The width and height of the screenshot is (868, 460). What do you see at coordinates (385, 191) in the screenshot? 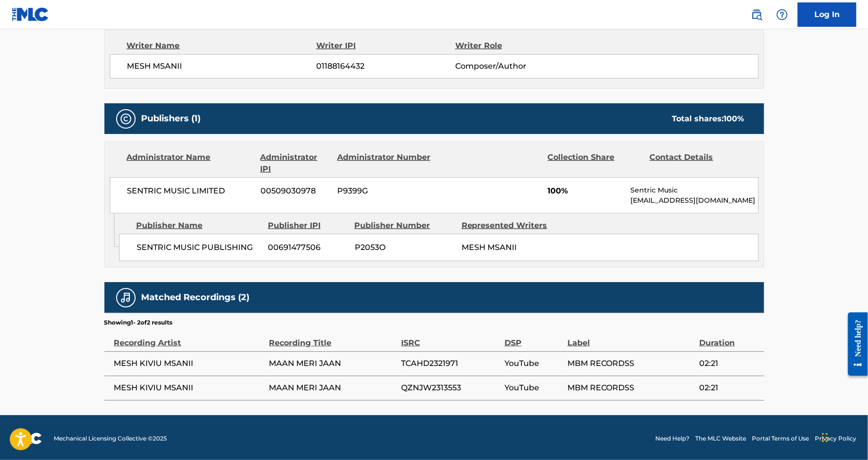
I see `span: P9399G` at bounding box center [385, 191].